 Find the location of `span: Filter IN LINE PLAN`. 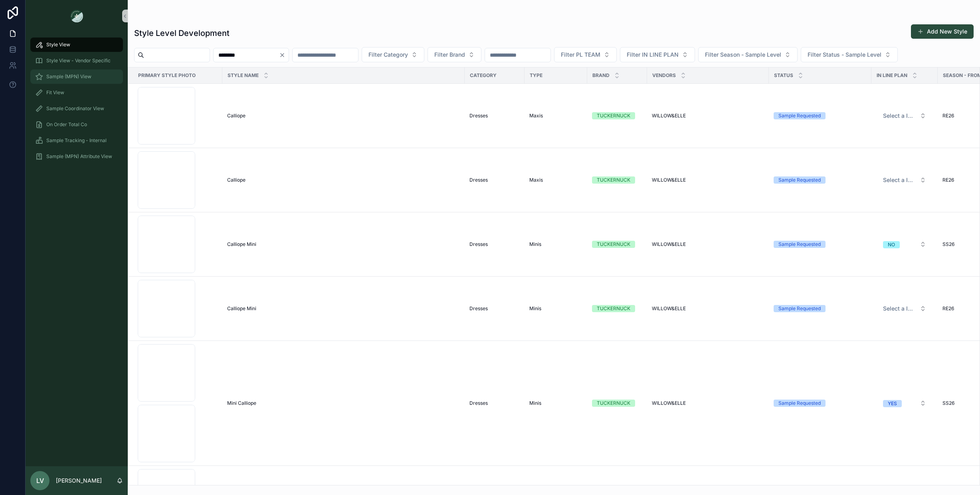

span: Filter IN LINE PLAN is located at coordinates (652, 55).